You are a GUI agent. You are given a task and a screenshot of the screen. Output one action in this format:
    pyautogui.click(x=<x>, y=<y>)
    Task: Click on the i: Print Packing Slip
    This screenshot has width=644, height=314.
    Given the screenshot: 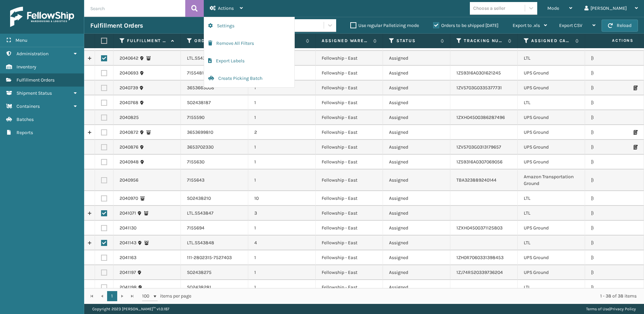 What is the action you would take?
    pyautogui.click(x=636, y=147)
    